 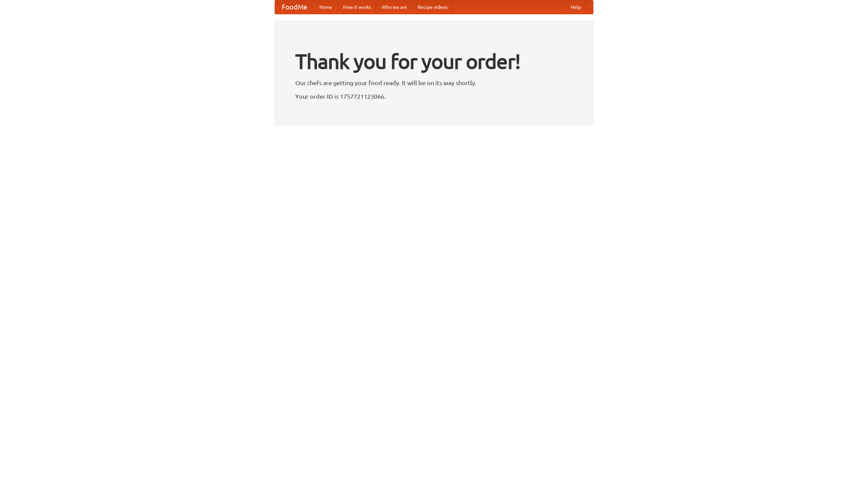 What do you see at coordinates (357, 7) in the screenshot?
I see `a: How it works` at bounding box center [357, 7].